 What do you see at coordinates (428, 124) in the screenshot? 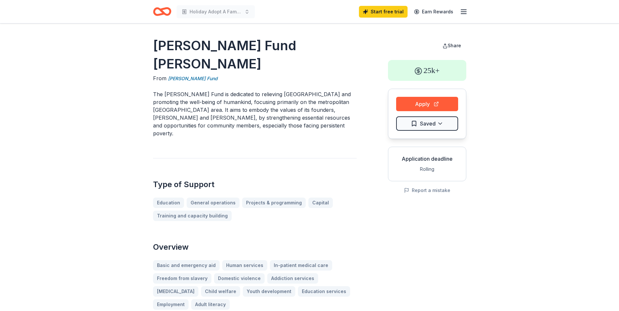
I see `span: Saved` at bounding box center [428, 124].